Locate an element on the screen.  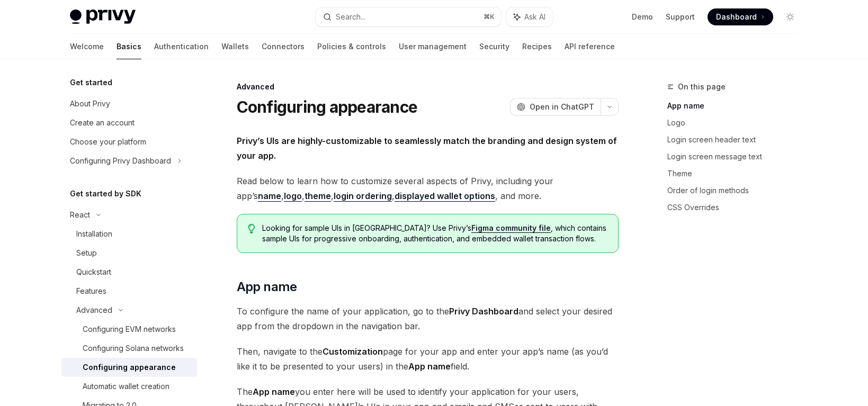
strong: Privy’s UIs are highly-customizable to seamlessly match the branding and design system of your app. is located at coordinates (427, 148).